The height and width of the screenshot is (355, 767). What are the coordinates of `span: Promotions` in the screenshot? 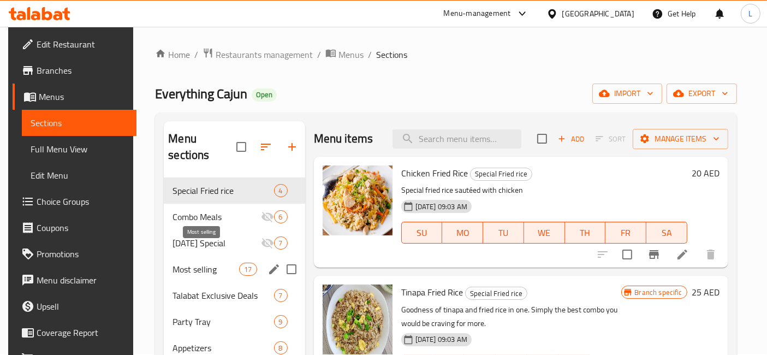 It's located at (82, 254).